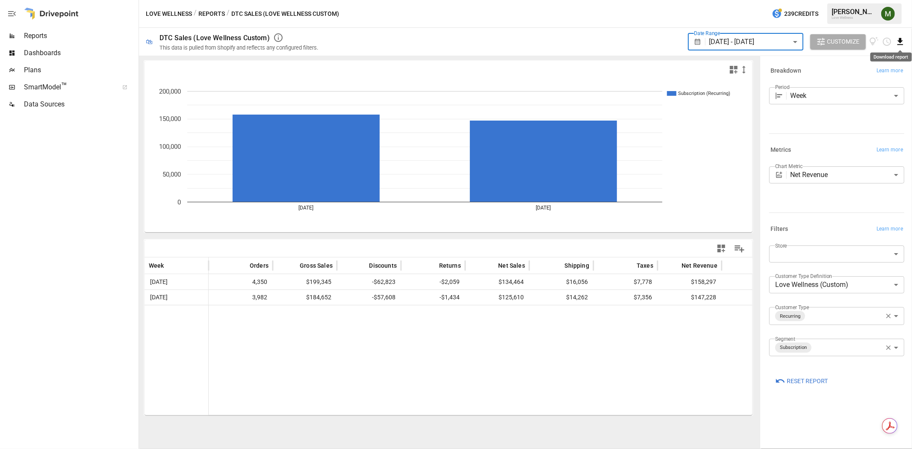  Describe the element at coordinates (887, 41) in the screenshot. I see `button: Schedule report` at that location.